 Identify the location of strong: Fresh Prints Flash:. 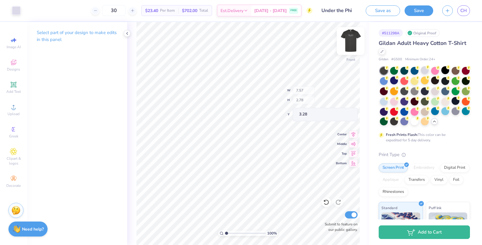
(401, 135).